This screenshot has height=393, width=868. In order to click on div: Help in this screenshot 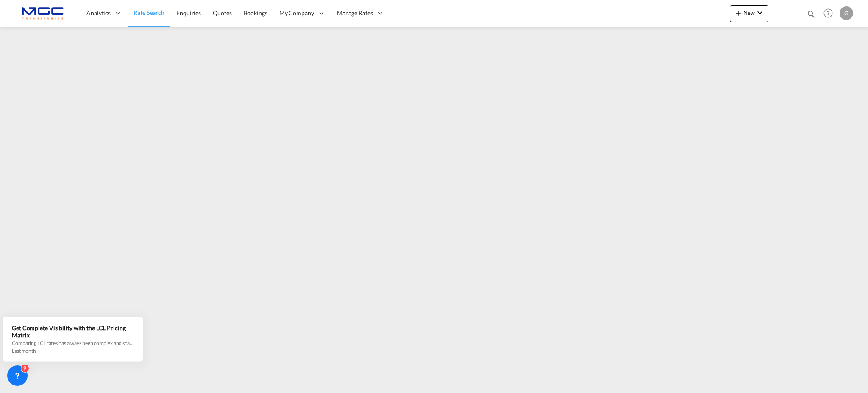, I will do `click(831, 14)`.